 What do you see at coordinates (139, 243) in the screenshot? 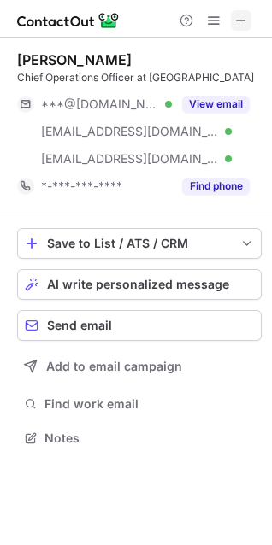
I see `div: Save to List / ATS / CRM` at bounding box center [139, 243].